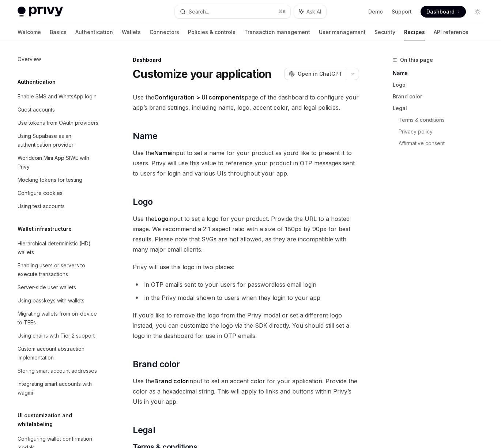  Describe the element at coordinates (451, 32) in the screenshot. I see `a: API reference` at that location.